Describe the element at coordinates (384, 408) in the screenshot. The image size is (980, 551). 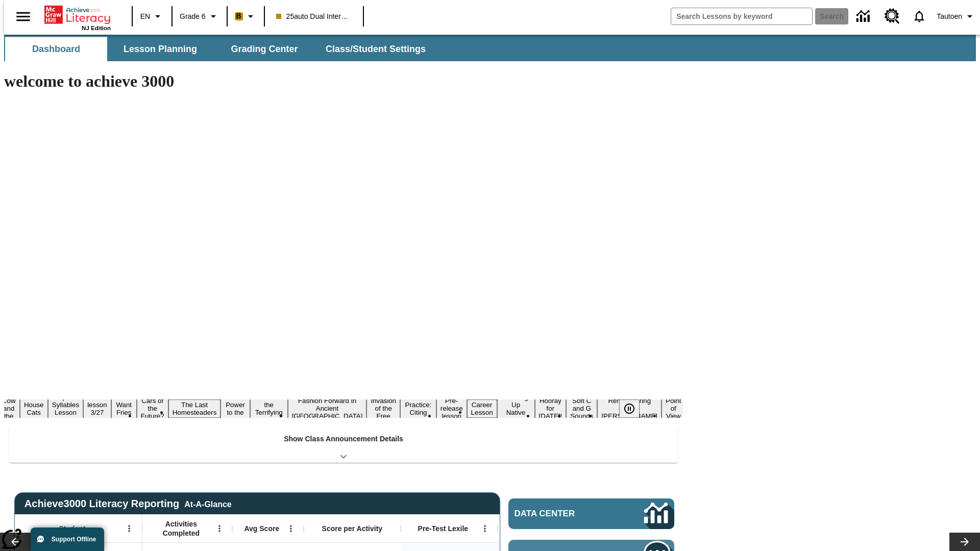
I see `button: Slide 12 The Invasion of the Free CD` at that location.